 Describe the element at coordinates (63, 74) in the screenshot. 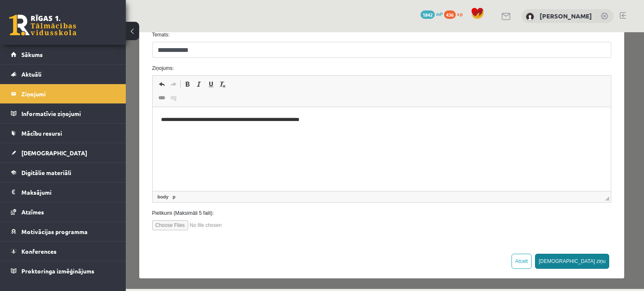

I see `a: Aktuāli` at that location.